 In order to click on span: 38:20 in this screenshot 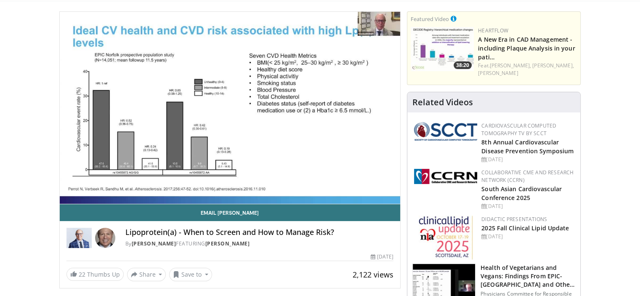, I will do `click(462, 65)`.